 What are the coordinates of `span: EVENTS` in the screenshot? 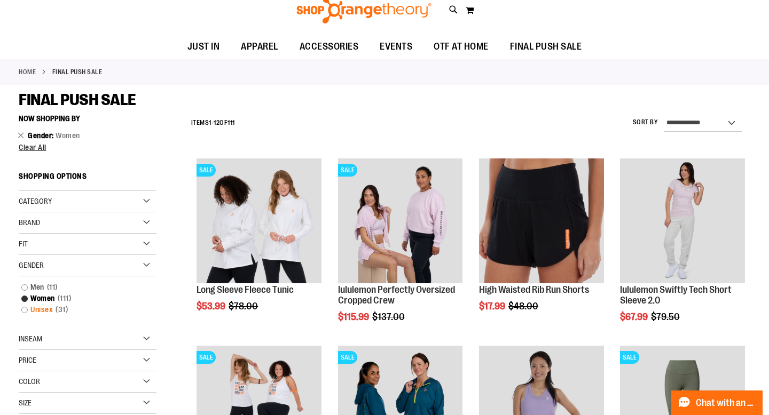 It's located at (396, 46).